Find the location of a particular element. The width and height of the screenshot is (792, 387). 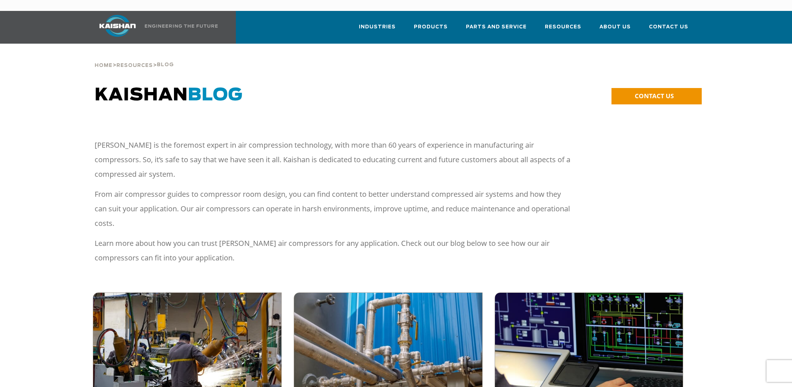

span: Industries is located at coordinates (377, 27).